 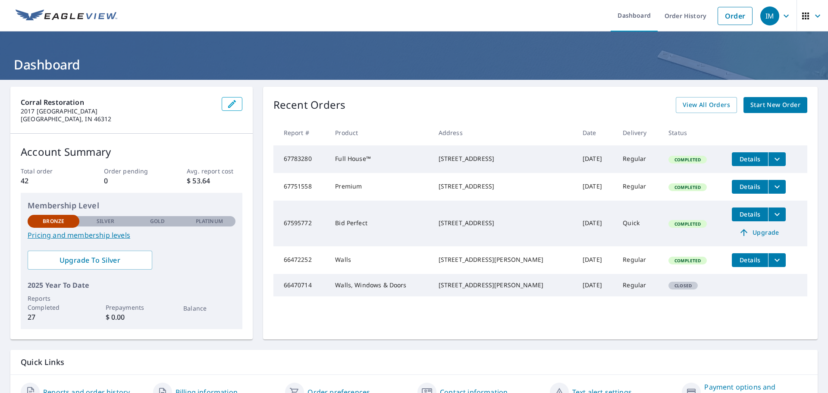 I want to click on p: Prepayments, so click(x=132, y=307).